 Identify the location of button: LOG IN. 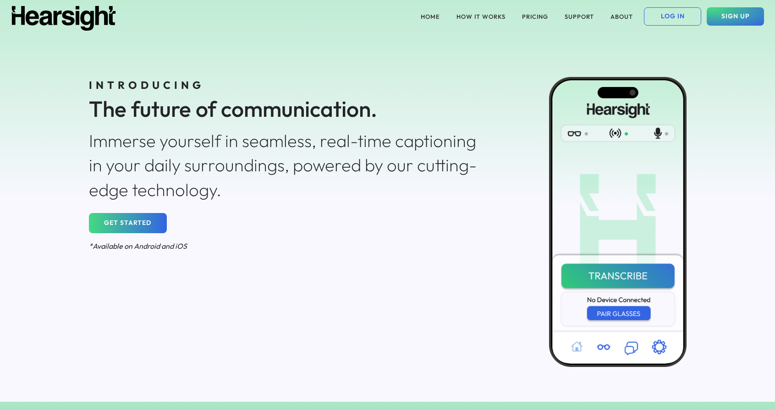
(672, 16).